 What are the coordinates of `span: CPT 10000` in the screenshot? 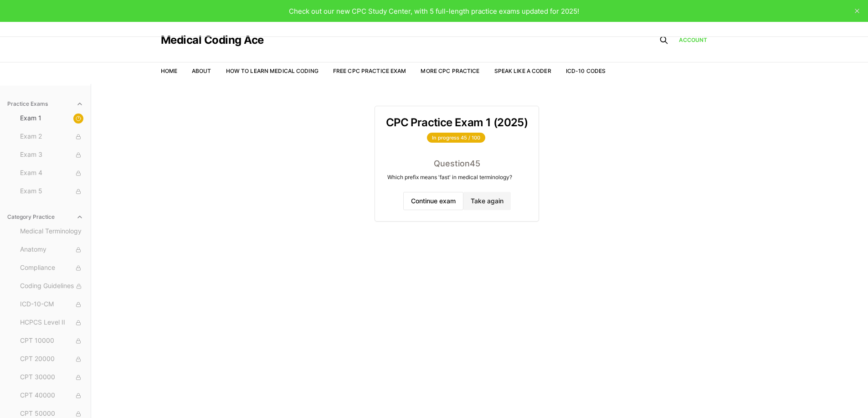 It's located at (52, 341).